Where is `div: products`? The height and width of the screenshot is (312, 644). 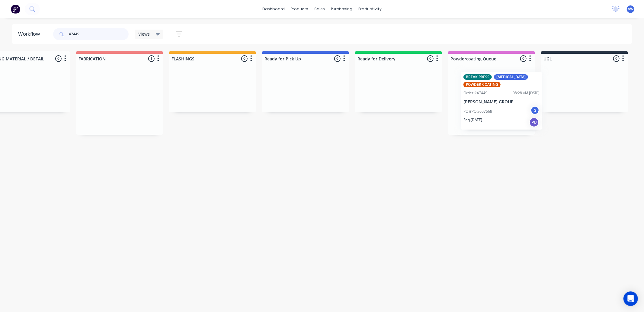
div: products is located at coordinates (300, 9).